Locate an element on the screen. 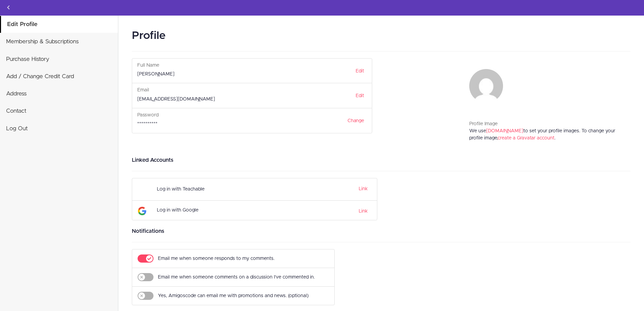 This screenshot has height=311, width=644. img: Google Logo is located at coordinates (142, 211).